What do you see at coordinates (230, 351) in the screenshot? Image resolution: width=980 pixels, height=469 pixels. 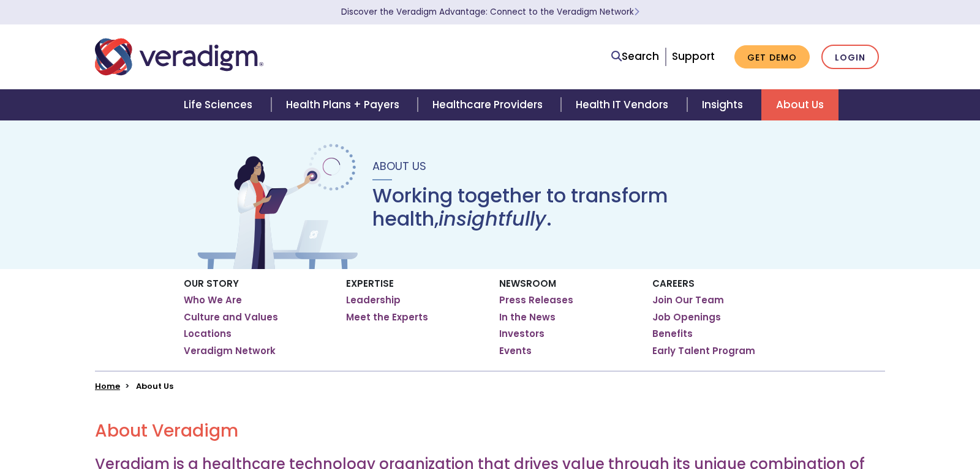 I see `a: Veradigm Network` at bounding box center [230, 351].